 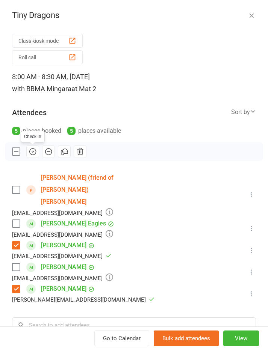 What do you see at coordinates (94, 131) in the screenshot?
I see `div: places available` at bounding box center [94, 131].